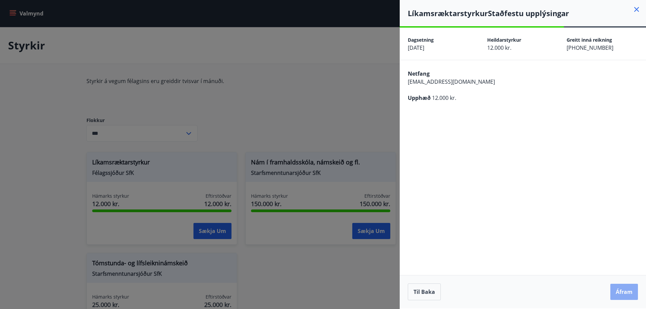 The image size is (646, 309). Describe the element at coordinates (624, 292) in the screenshot. I see `button: Áfram` at that location.